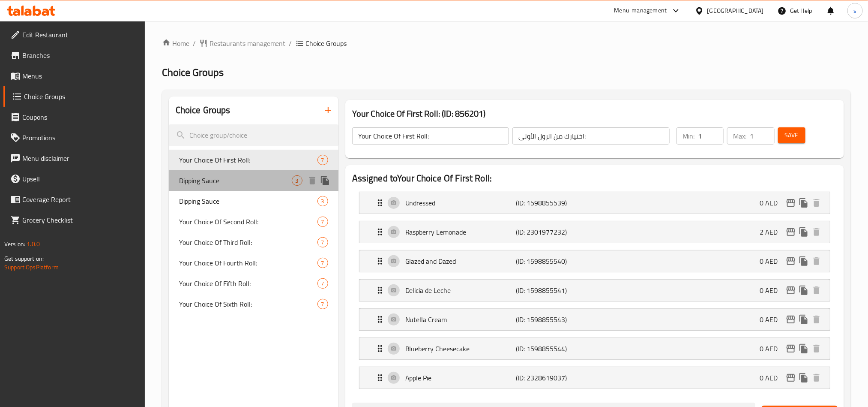 The image size is (868, 407). What do you see at coordinates (553, 291) in the screenshot?
I see `p: (ID: 1598855541)` at bounding box center [553, 291].